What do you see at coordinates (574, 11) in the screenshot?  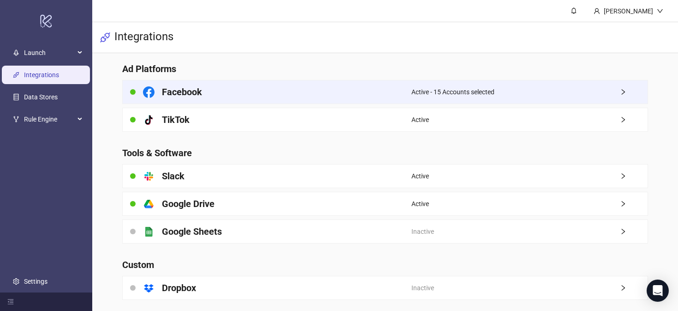 I see `span: bell` at bounding box center [574, 11].